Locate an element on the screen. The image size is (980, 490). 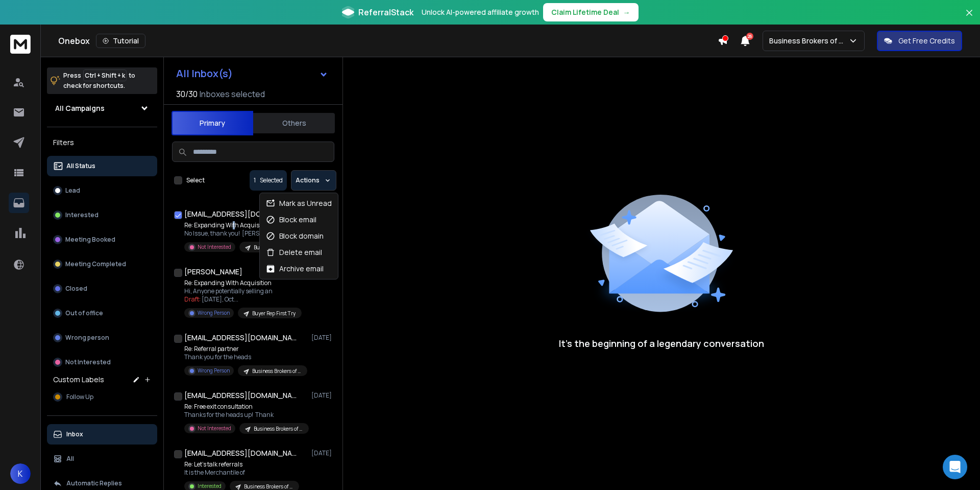
button: Others is located at coordinates (294, 123).